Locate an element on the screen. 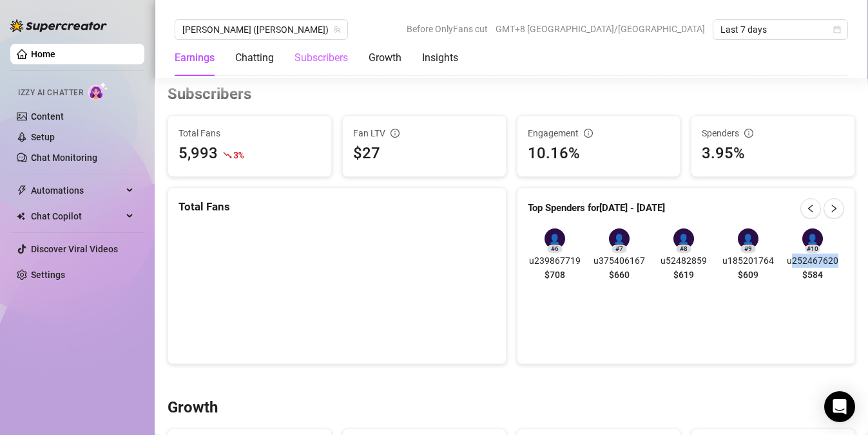 Image resolution: width=868 pixels, height=435 pixels. div: 10.16% is located at coordinates (598, 154).